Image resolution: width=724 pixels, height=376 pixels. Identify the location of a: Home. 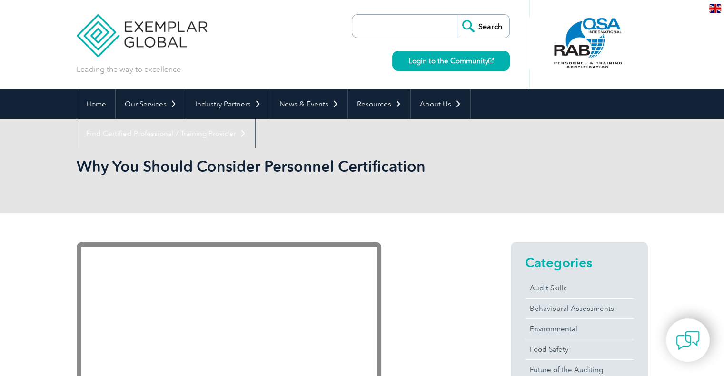
(96, 104).